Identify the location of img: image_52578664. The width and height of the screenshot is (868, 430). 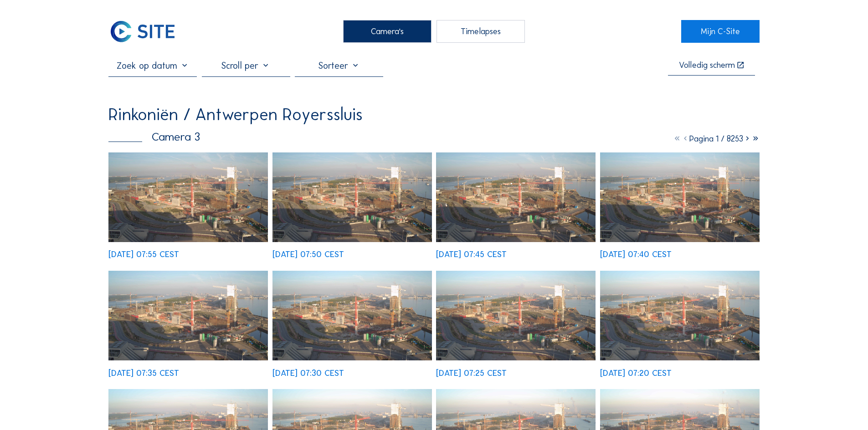
(516, 315).